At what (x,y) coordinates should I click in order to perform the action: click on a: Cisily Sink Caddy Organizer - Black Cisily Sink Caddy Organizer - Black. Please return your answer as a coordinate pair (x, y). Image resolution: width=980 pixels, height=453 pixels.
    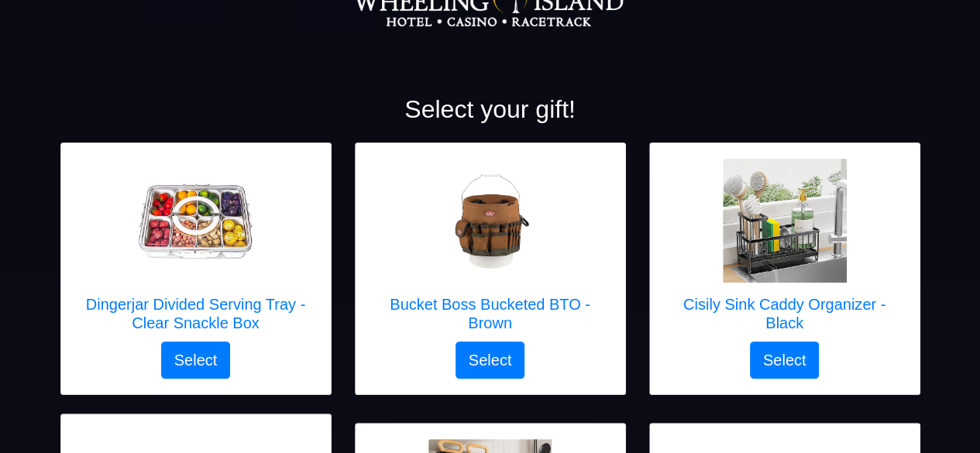
    Looking at the image, I should click on (785, 250).